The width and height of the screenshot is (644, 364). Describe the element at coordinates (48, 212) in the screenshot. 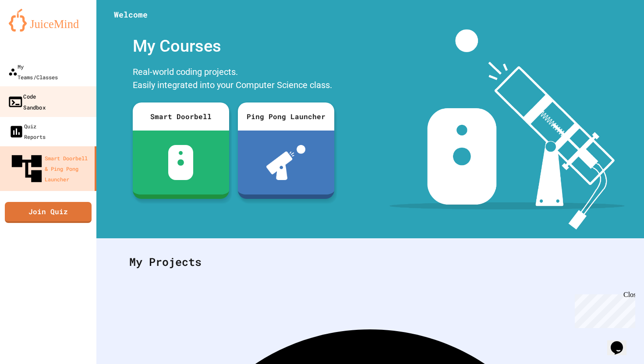

I see `a: Join Quiz` at that location.